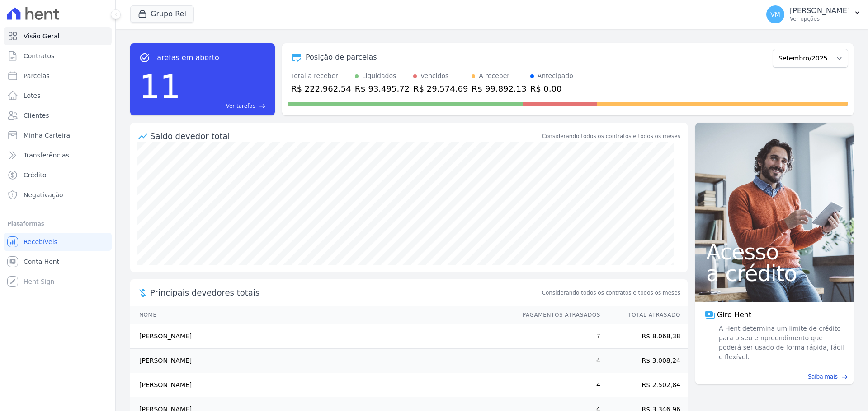 The image size is (868, 411). Describe the element at coordinates (240, 106) in the screenshot. I see `span: Ver tarefas` at that location.